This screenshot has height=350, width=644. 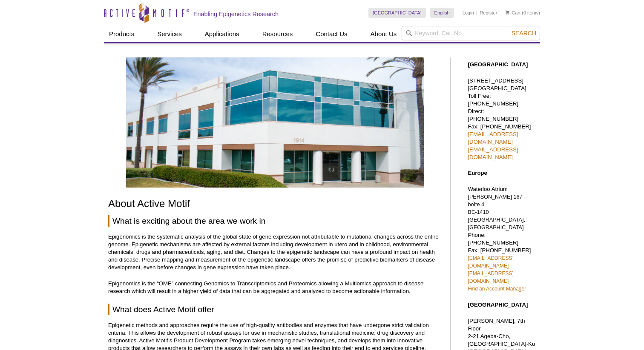 I want to click on a: Contact Us, so click(x=331, y=34).